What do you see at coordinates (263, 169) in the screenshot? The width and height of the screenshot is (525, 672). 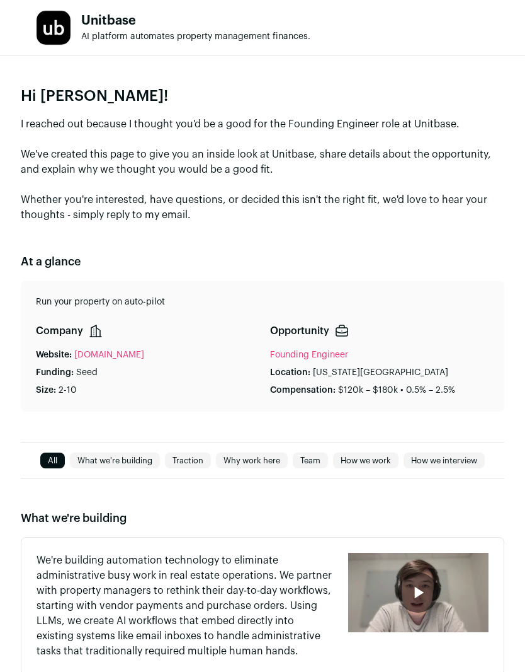 I see `p: I reached out because I thought you'd be a good for the Founding Engineer role at Unitbase. We've...` at bounding box center [263, 169].